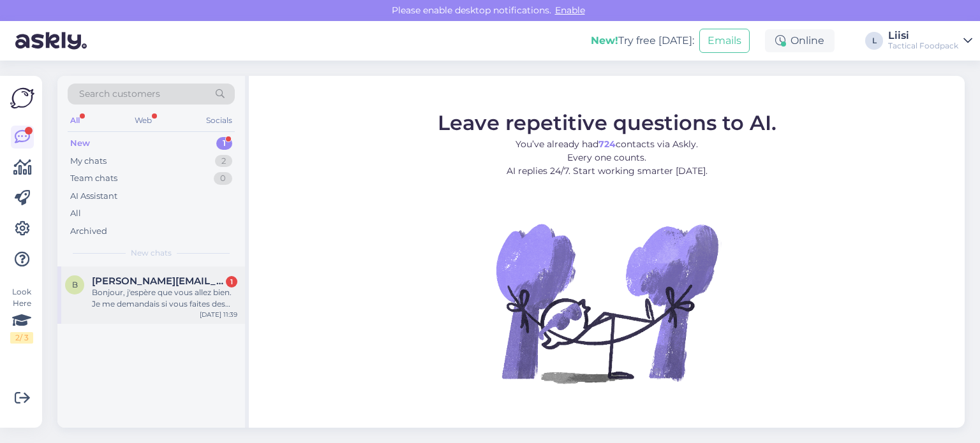 This screenshot has height=443, width=980. Describe the element at coordinates (94, 196) in the screenshot. I see `div: AI Assistant` at that location.